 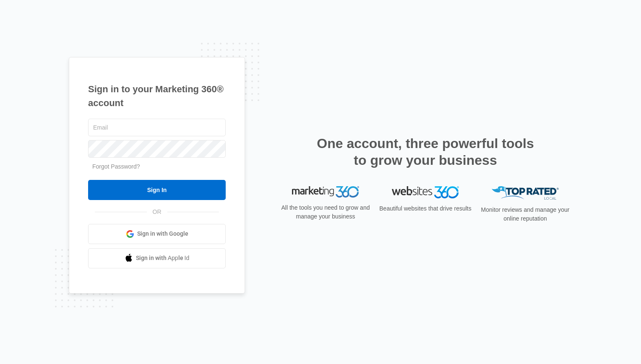 I want to click on p: Monitor reviews and manage your online reputation, so click(x=525, y=215).